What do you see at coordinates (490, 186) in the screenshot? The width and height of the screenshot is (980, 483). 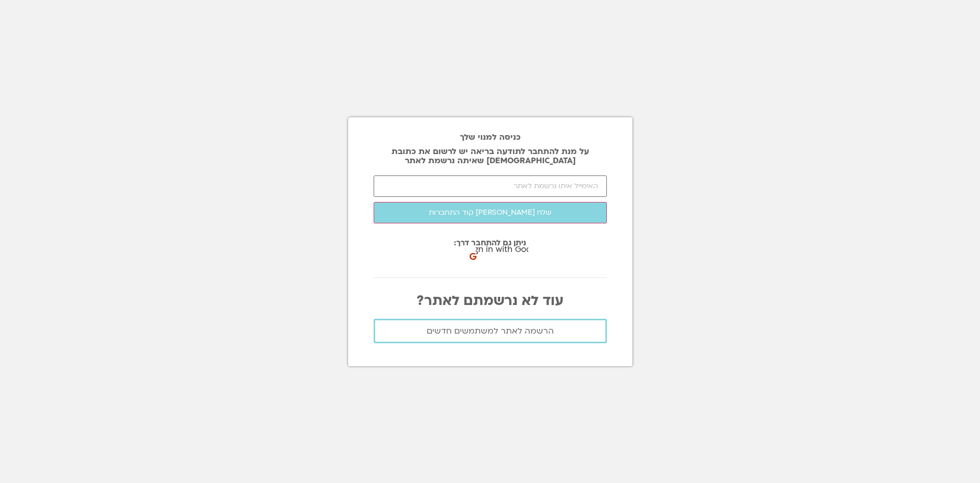 I see `input: האימייל איתו נרשמת לאתר` at bounding box center [490, 186].